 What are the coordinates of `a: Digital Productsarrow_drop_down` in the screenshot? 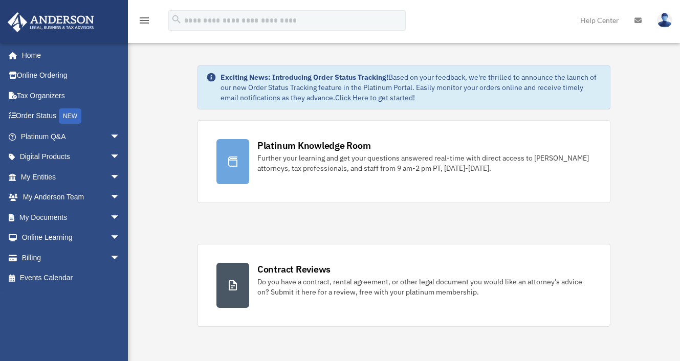 It's located at (71, 157).